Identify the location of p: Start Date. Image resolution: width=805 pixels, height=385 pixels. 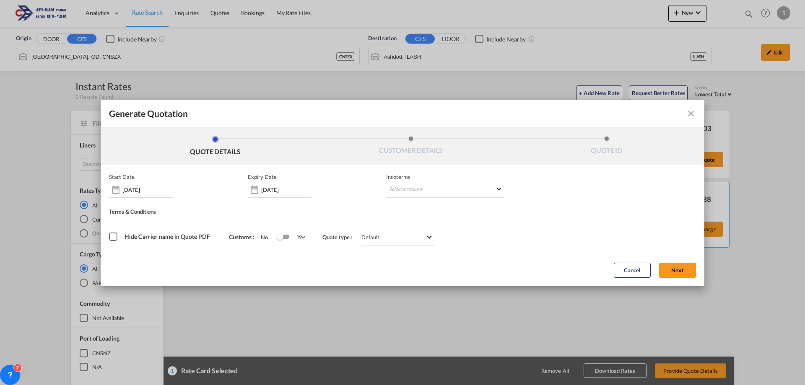
(122, 177).